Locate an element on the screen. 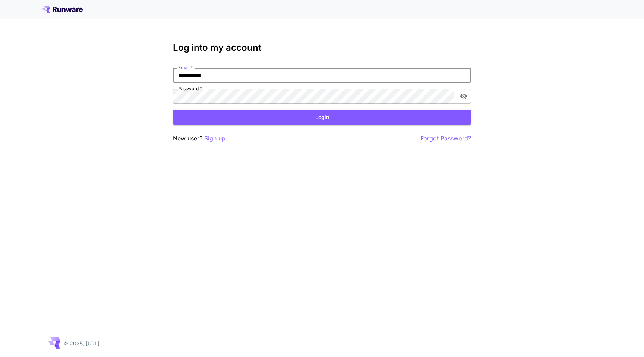 The image size is (644, 357). button: toggle password visibility is located at coordinates (463, 96).